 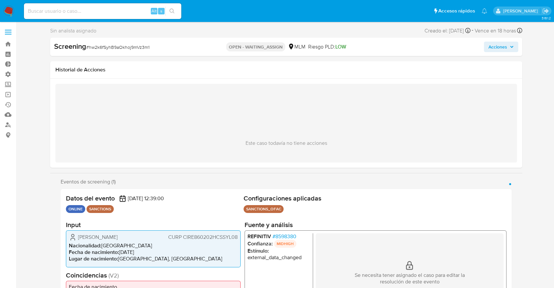 What do you see at coordinates (496, 31) in the screenshot?
I see `span: Vence en 18 horas` at bounding box center [496, 31].